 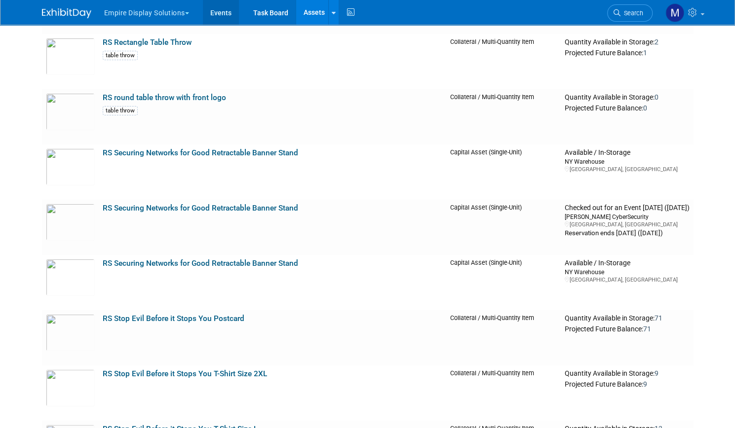 What do you see at coordinates (147, 42) in the screenshot?
I see `a: RS Rectangle Table Throw` at bounding box center [147, 42].